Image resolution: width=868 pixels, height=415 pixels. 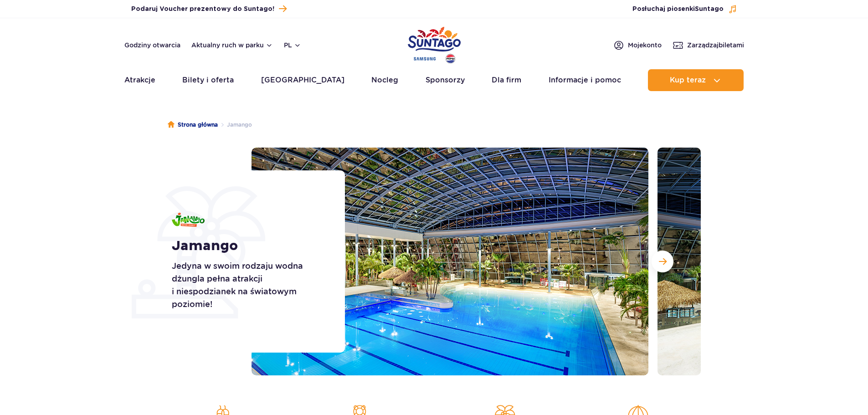 What do you see at coordinates (696, 80) in the screenshot?
I see `button: Kup teraz` at bounding box center [696, 80].